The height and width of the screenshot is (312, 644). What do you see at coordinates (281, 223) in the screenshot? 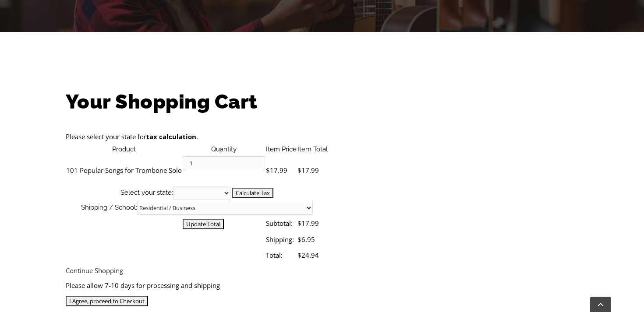
I see `td: Subtotal:` at bounding box center [281, 223].